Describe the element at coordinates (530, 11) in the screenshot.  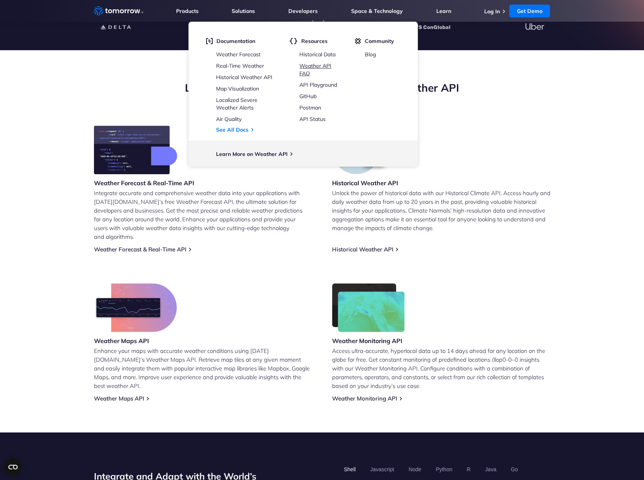
I see `a: Get Demo` at that location.